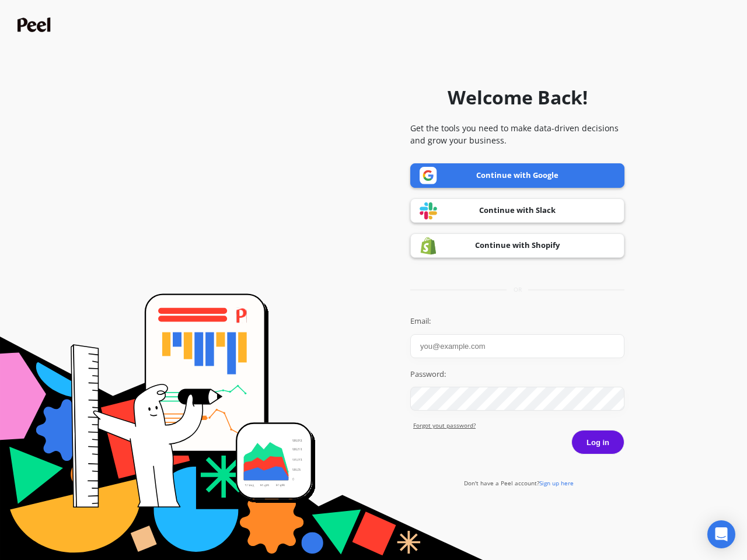 This screenshot has height=560, width=747. Describe the element at coordinates (517, 134) in the screenshot. I see `p: Get the tools you need to make data-driven decisions and grow your business.` at that location.